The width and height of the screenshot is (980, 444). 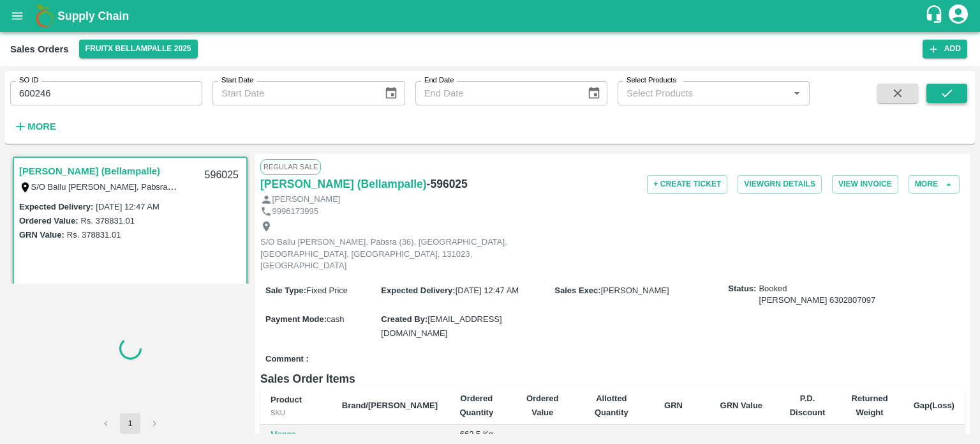 I want to click on div: 596025, so click(x=221, y=175).